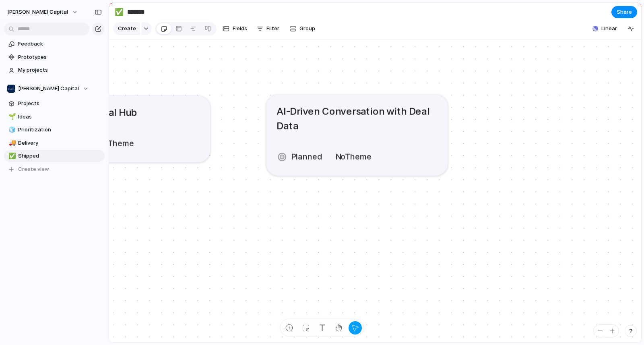 The width and height of the screenshot is (644, 345). What do you see at coordinates (54, 44) in the screenshot?
I see `a: Feedback` at bounding box center [54, 44].